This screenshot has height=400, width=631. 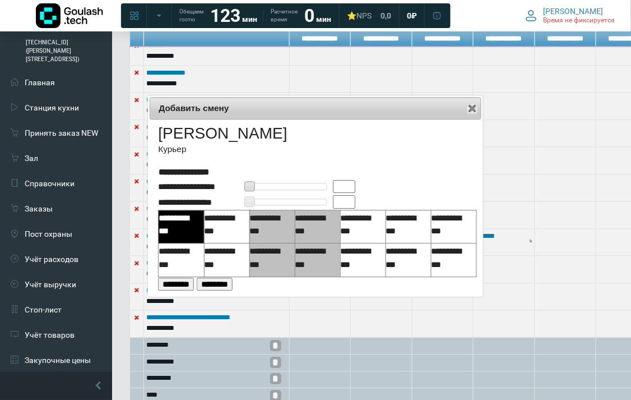 What do you see at coordinates (412, 16) in the screenshot?
I see `a: 0 ₽` at bounding box center [412, 16].